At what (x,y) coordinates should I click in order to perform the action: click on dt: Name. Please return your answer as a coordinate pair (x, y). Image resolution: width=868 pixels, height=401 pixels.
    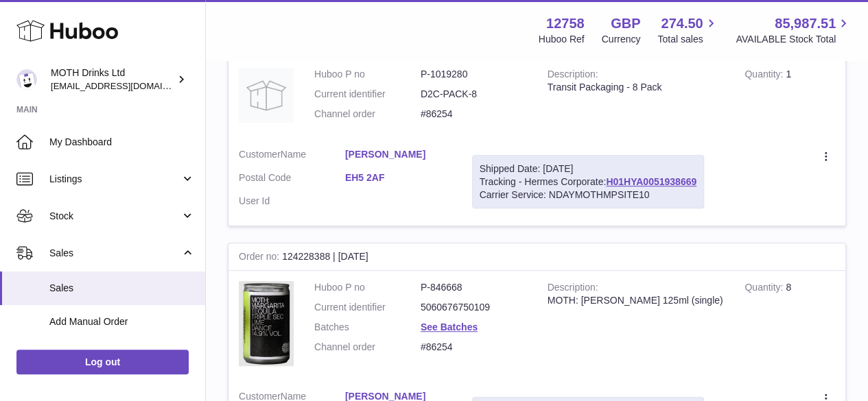
    Looking at the image, I should click on (292, 156).